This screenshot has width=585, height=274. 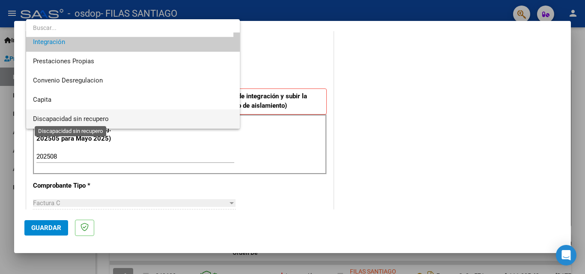 I want to click on span: Capita, so click(x=42, y=100).